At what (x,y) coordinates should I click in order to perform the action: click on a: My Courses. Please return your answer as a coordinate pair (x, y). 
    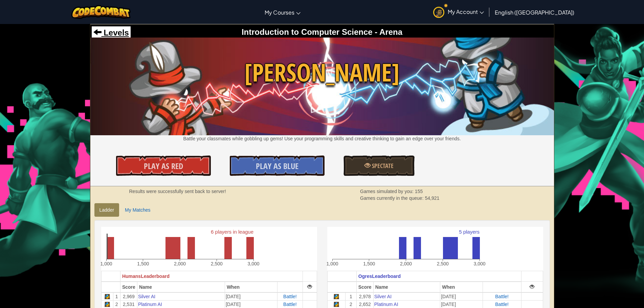
    Looking at the image, I should click on (283, 12).